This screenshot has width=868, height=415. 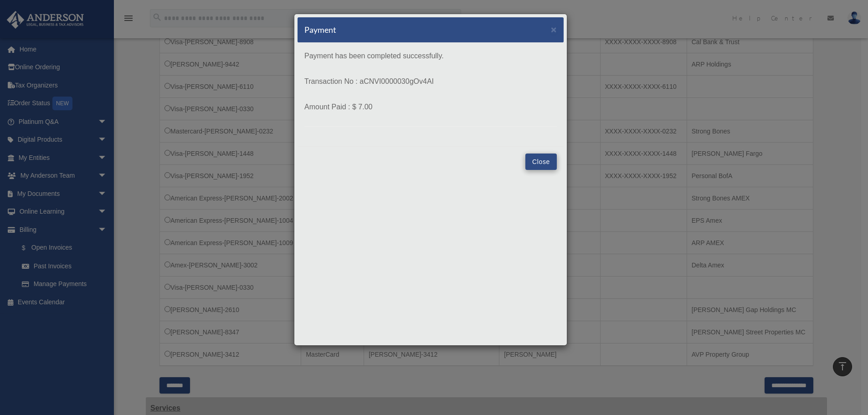 What do you see at coordinates (430, 107) in the screenshot?
I see `p: Amount Paid : $ 7.00` at bounding box center [430, 107].